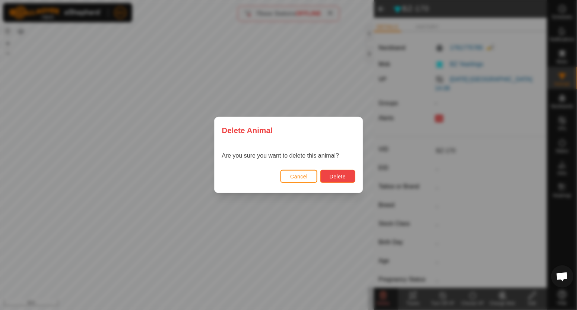  I want to click on span: Cancel, so click(299, 177).